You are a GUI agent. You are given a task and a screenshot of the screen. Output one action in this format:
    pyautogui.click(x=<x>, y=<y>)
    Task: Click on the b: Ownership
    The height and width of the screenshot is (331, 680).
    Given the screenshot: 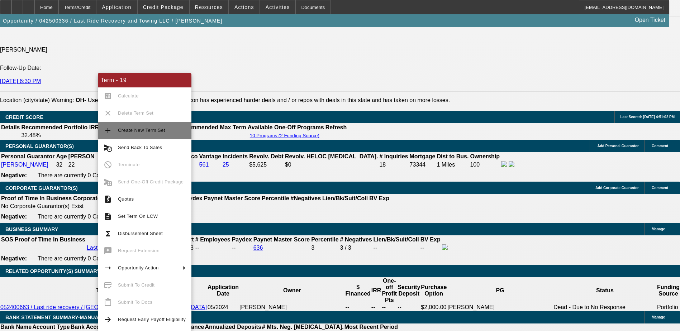 What is the action you would take?
    pyautogui.click(x=485, y=156)
    